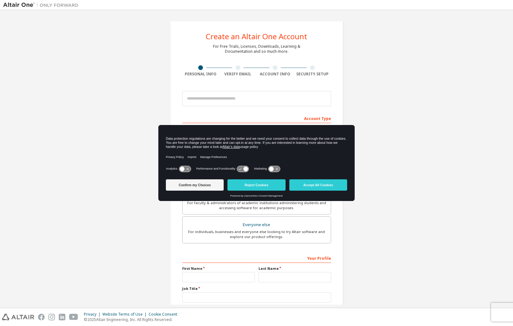  What do you see at coordinates (62, 317) in the screenshot?
I see `img: linkedin.svg` at bounding box center [62, 317].